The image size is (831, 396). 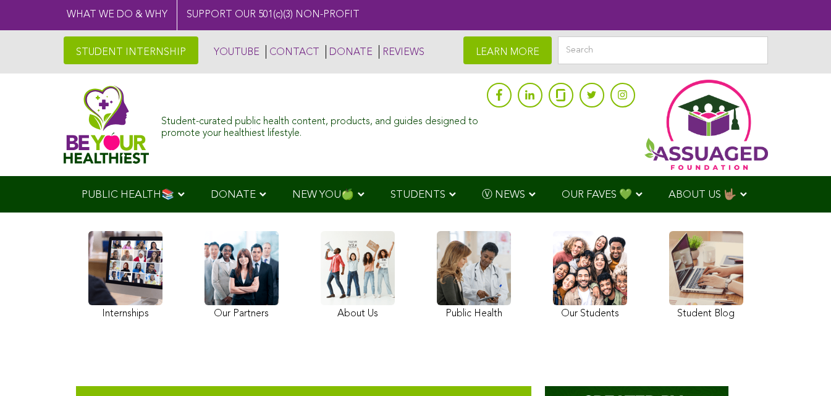 I want to click on img: glassdoor, so click(x=561, y=95).